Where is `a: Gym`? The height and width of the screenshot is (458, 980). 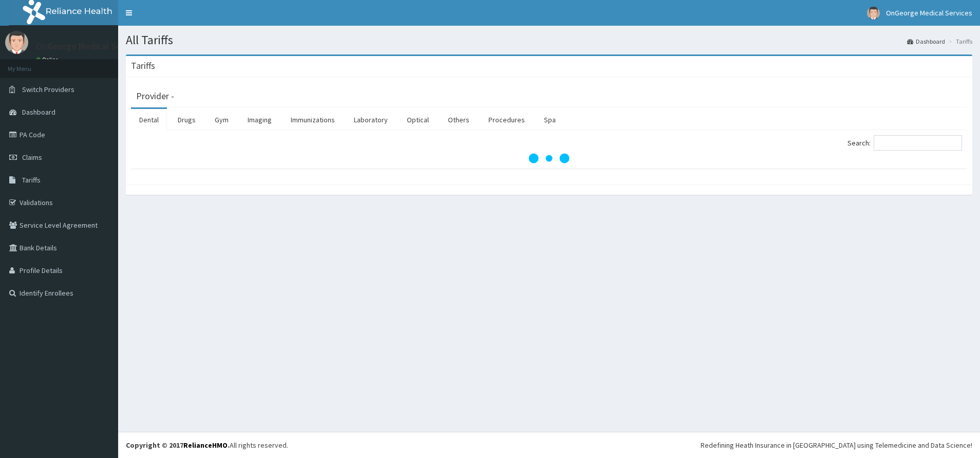 a: Gym is located at coordinates (221, 120).